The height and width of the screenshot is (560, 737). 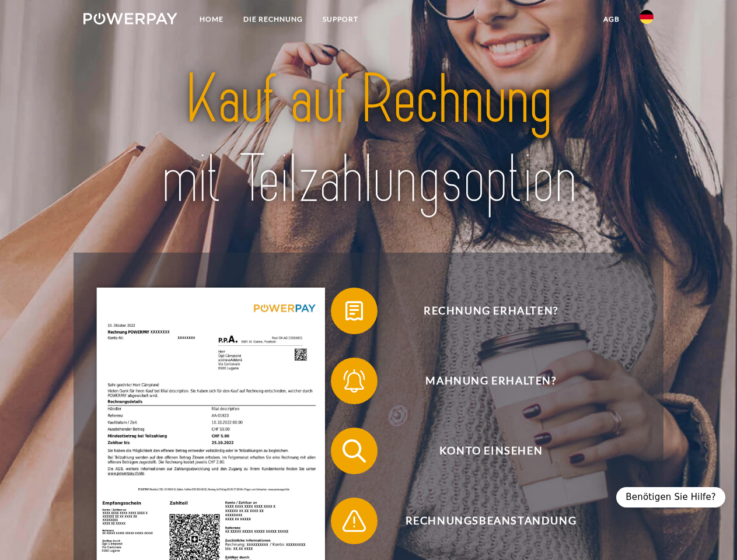 What do you see at coordinates (490, 451) in the screenshot?
I see `span: Konto einsehen` at bounding box center [490, 451].